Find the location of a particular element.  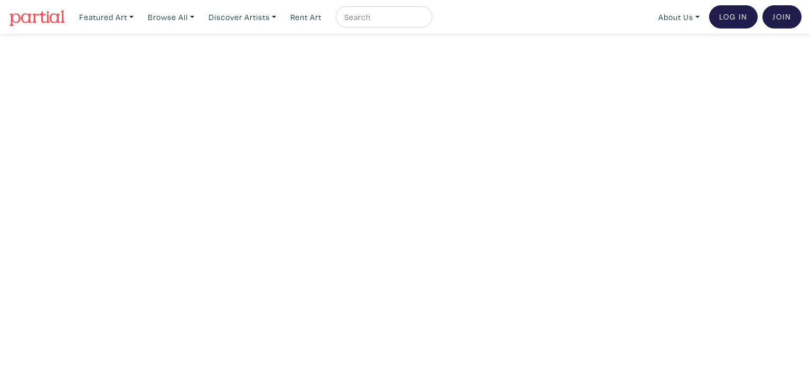

a: Featured Art is located at coordinates (106, 17).